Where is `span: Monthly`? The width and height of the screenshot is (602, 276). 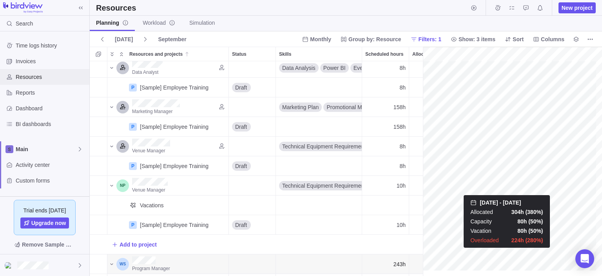
span: Monthly is located at coordinates (317, 39).